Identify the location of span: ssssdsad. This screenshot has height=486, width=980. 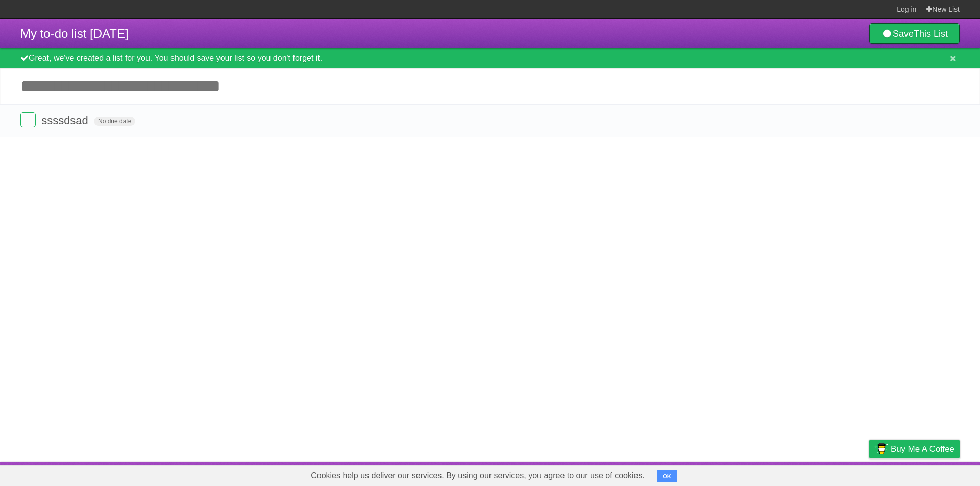
(66, 120).